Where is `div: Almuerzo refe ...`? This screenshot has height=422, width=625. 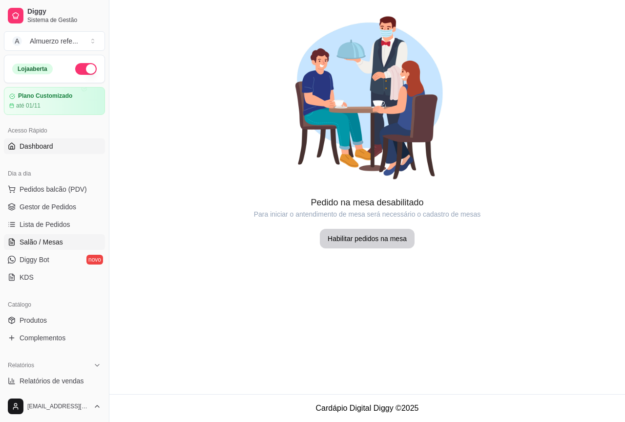 div: Almuerzo refe ... is located at coordinates (54, 41).